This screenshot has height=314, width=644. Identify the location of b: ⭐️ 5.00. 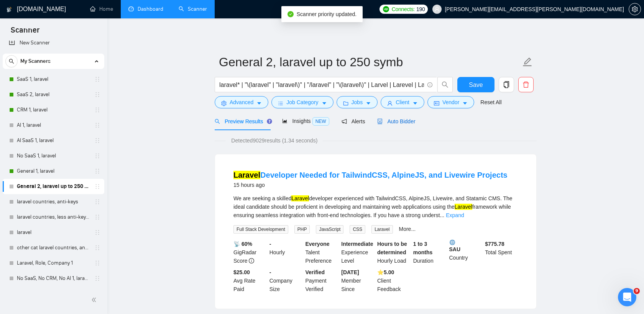
(386, 273).